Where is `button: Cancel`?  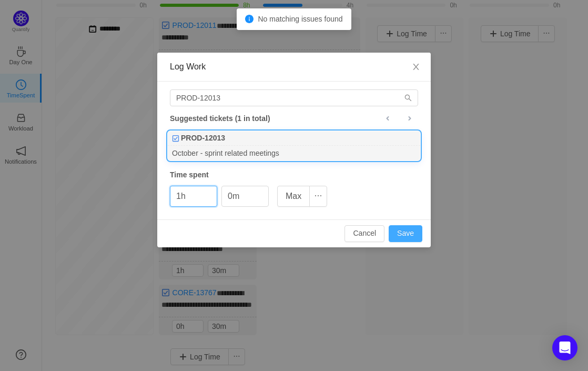
button: Cancel is located at coordinates (365, 234).